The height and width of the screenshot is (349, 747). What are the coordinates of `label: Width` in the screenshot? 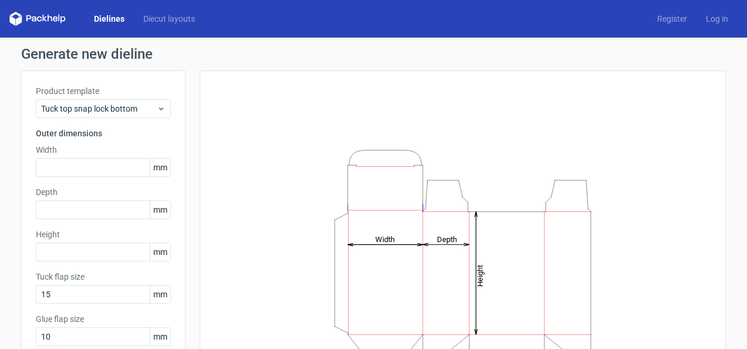 It's located at (103, 150).